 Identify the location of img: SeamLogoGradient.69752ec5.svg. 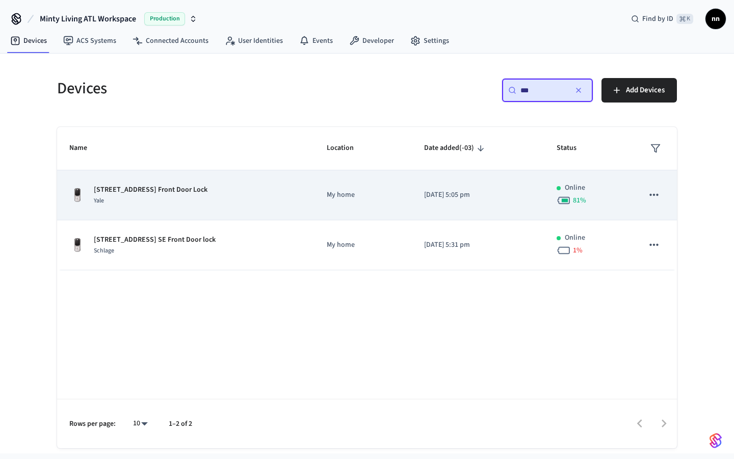
(716, 440).